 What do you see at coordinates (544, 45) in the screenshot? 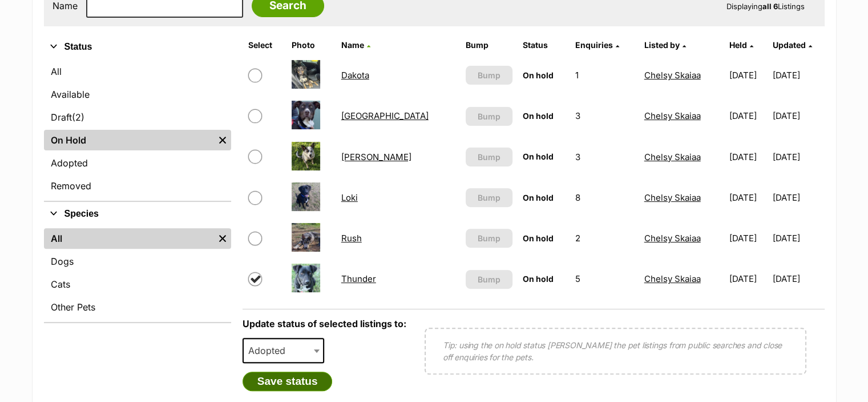
I see `th: Status` at bounding box center [544, 45].